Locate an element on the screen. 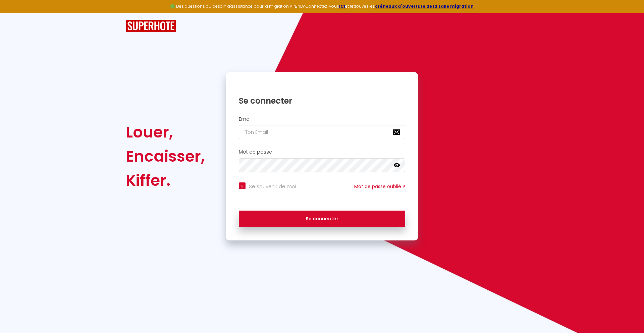 This screenshot has width=644, height=333. a: créneaux d'ouverture de la salle migration is located at coordinates (424, 6).